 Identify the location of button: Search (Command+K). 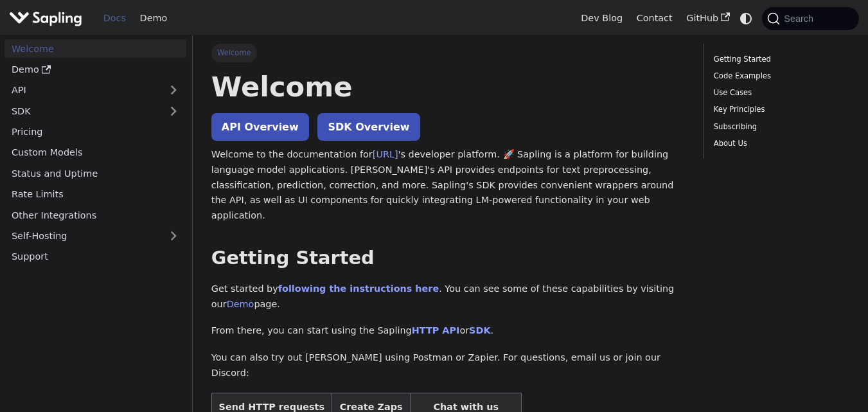
(810, 19).